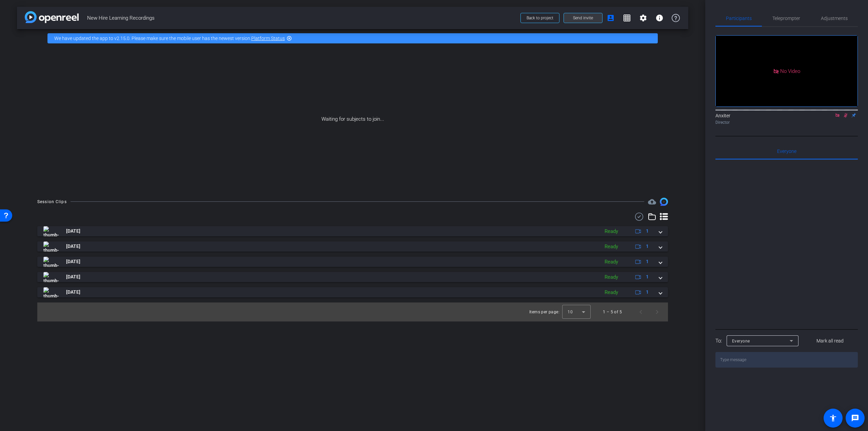  Describe the element at coordinates (544, 312) in the screenshot. I see `div: Items per page:` at that location.